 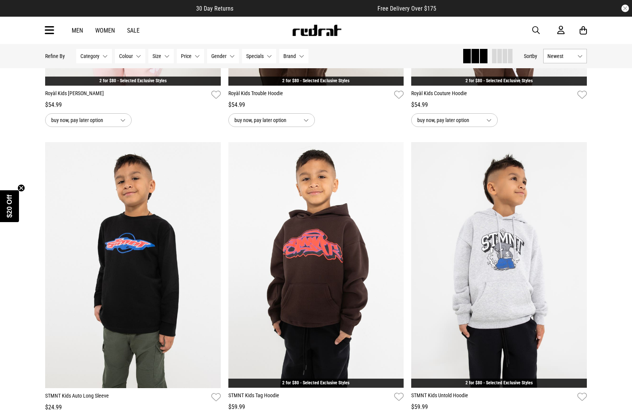 What do you see at coordinates (561, 56) in the screenshot?
I see `span: Newest` at bounding box center [561, 56].